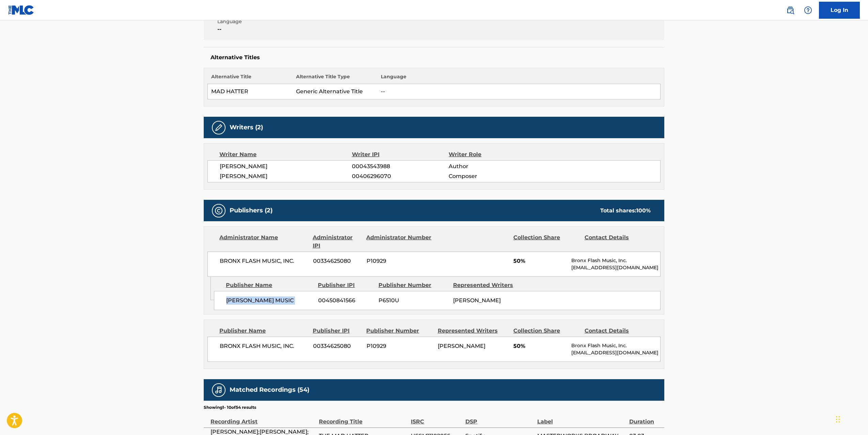 The width and height of the screenshot is (868, 435). I want to click on span: Language, so click(272, 22).